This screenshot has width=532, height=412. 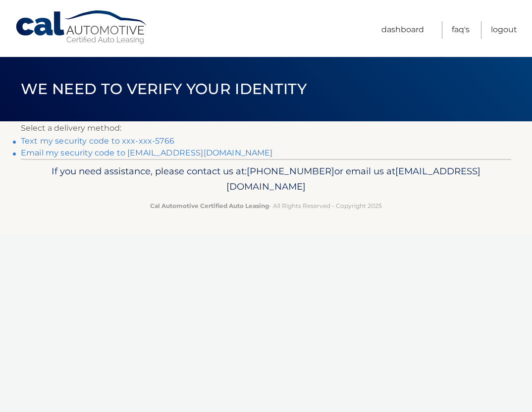 What do you see at coordinates (82, 27) in the screenshot?
I see `a: Cal Automotive` at bounding box center [82, 27].